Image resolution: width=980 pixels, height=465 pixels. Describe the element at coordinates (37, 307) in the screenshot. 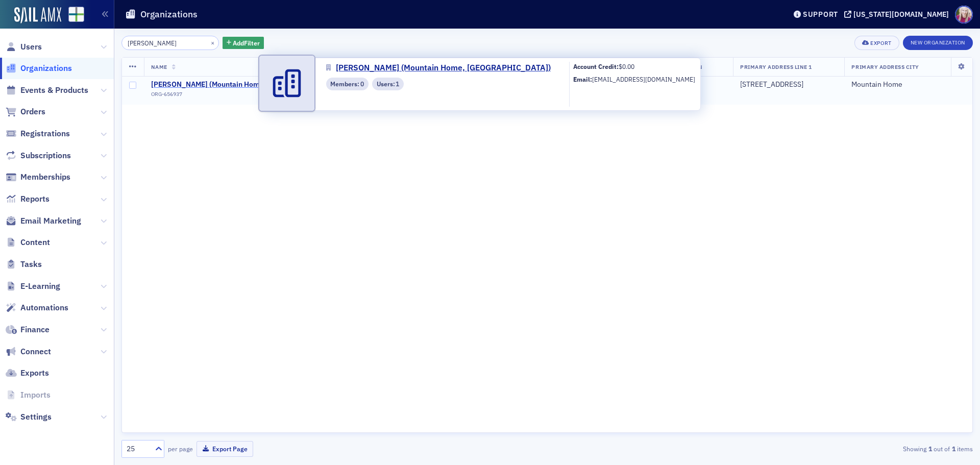

I see `a: Automations` at that location.